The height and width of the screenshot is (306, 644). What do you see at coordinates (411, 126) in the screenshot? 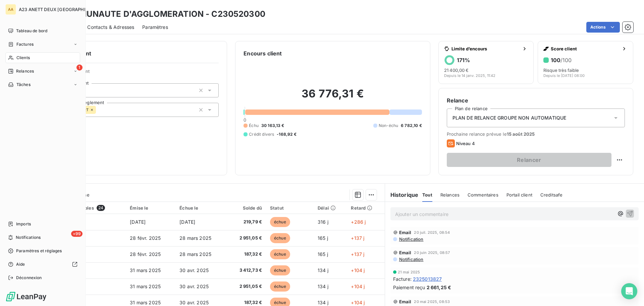
I see `span: 6 782,10 €` at bounding box center [411, 126].